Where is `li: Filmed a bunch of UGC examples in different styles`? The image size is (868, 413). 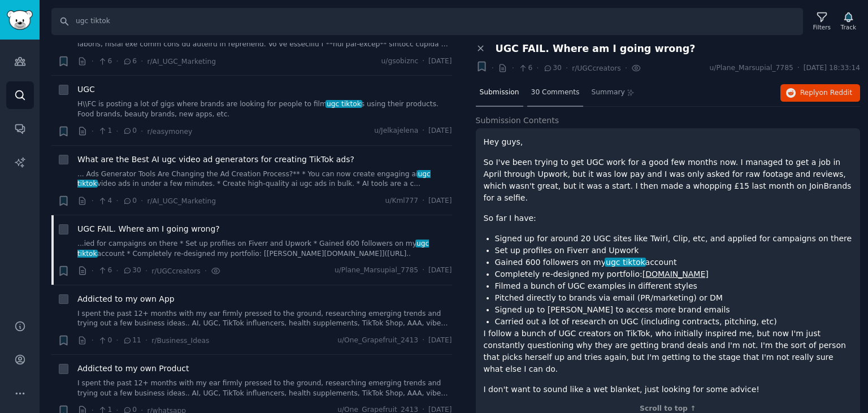 li: Filmed a bunch of UGC examples in different styles is located at coordinates (674, 286).